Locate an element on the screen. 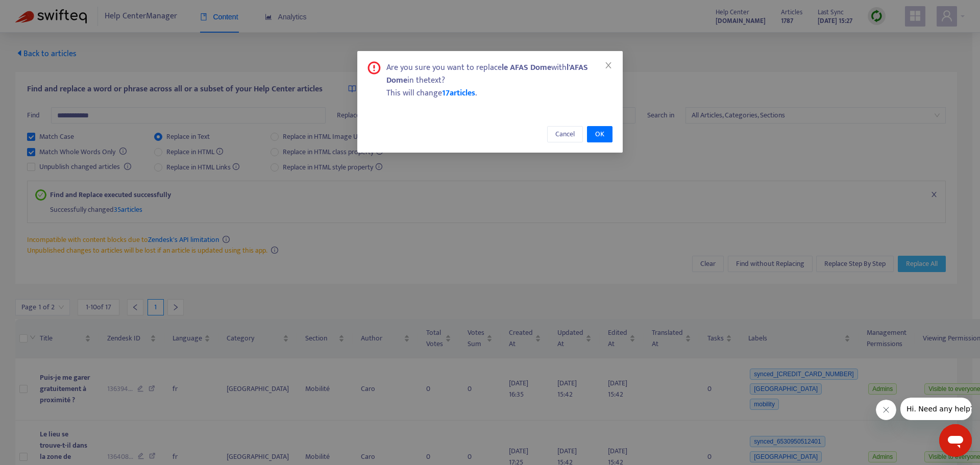 This screenshot has height=465, width=980. button: Close is located at coordinates (609, 66).